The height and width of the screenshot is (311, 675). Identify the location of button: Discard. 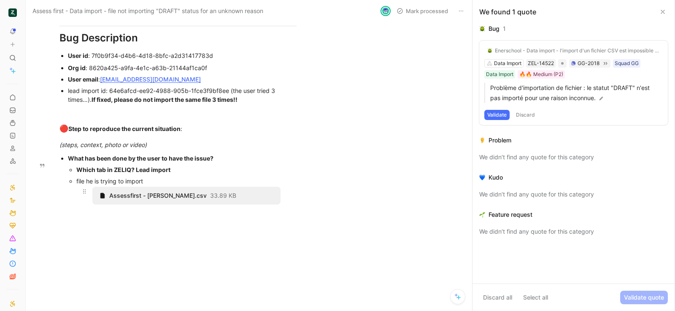
(526, 115).